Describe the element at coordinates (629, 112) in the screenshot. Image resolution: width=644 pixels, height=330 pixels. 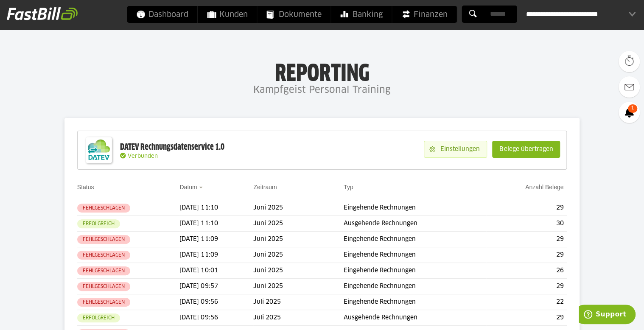
I see `a: 1` at that location.